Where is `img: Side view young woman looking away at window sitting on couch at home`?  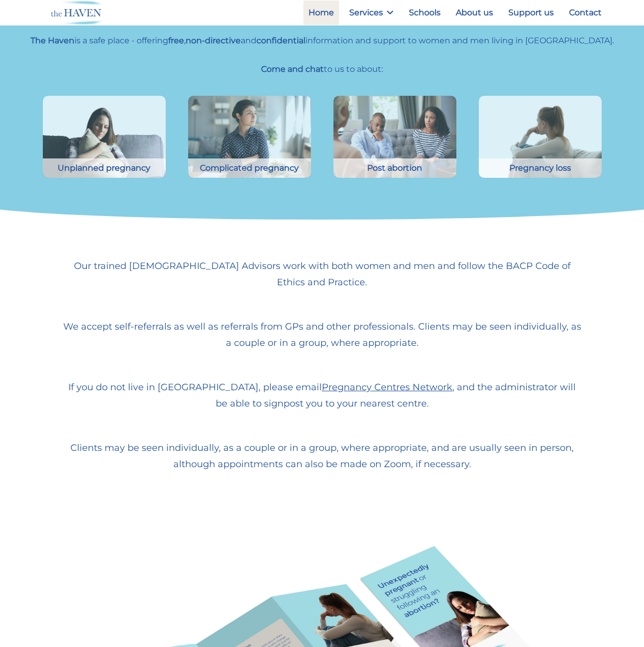 img: Side view young woman looking away at window sitting on couch at home is located at coordinates (540, 137).